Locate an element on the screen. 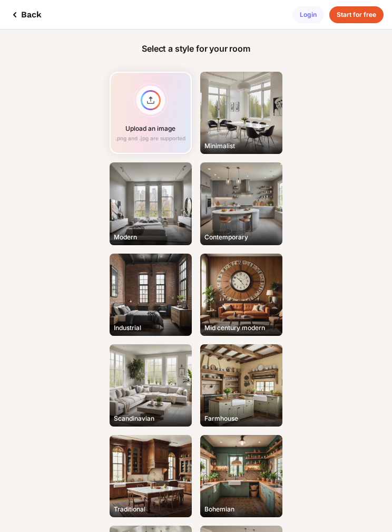 The image size is (392, 532). div: Contemporary is located at coordinates (226, 237).